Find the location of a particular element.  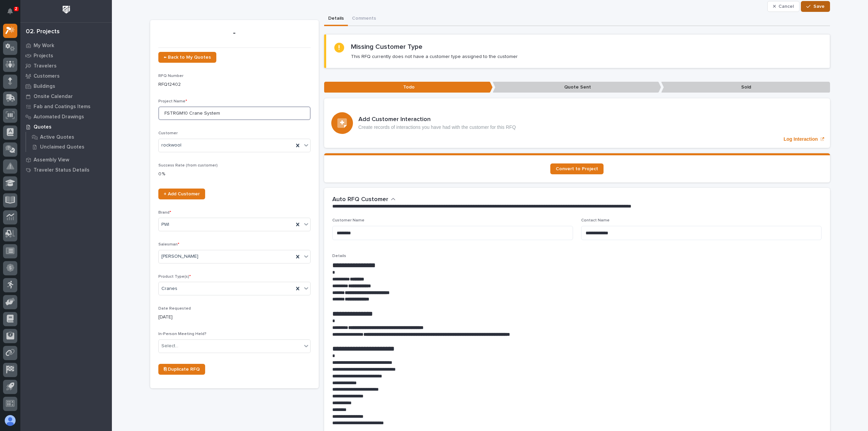

p: Todo is located at coordinates (408, 87).